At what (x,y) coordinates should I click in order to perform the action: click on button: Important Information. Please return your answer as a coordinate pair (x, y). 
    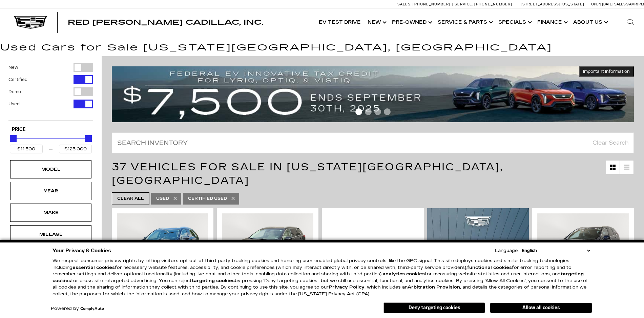
    Looking at the image, I should click on (607, 71).